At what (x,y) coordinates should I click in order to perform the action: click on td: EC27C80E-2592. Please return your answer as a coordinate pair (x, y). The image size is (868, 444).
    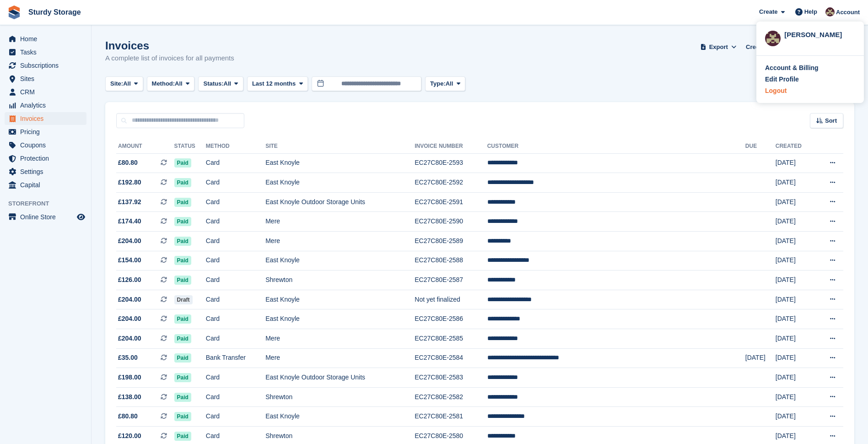
    Looking at the image, I should click on (450, 183).